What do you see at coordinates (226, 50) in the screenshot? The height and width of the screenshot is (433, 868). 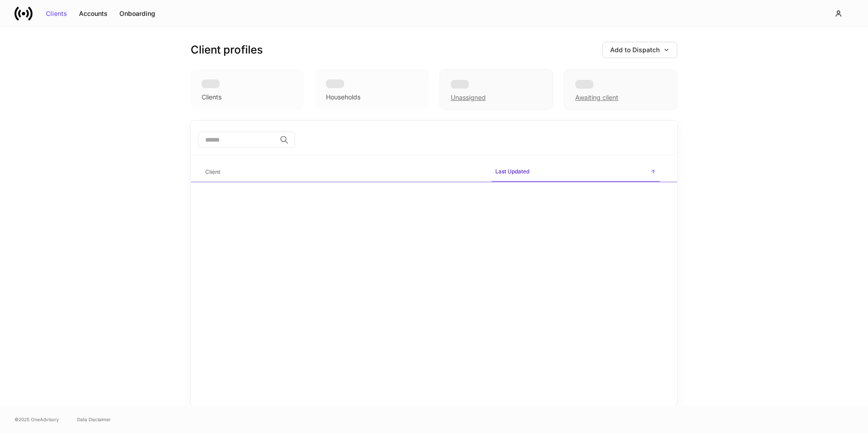 I see `h3: Client profiles` at bounding box center [226, 50].